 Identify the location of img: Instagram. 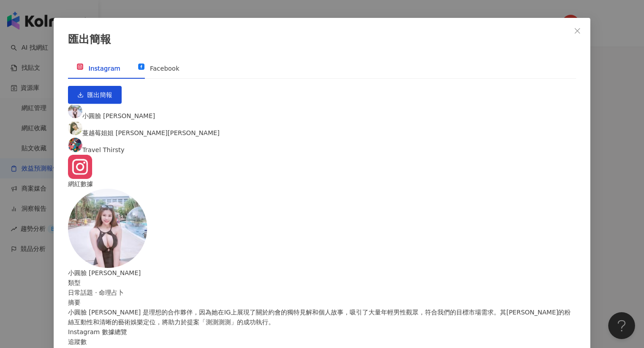
(80, 167).